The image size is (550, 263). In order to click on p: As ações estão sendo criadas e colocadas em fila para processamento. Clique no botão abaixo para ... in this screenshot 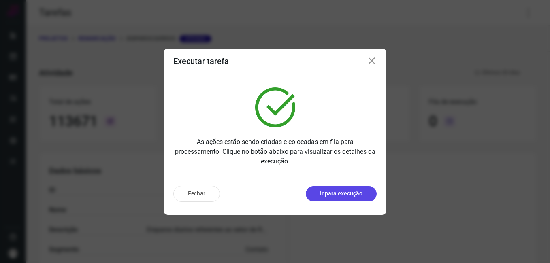, I will do `click(275, 152)`.